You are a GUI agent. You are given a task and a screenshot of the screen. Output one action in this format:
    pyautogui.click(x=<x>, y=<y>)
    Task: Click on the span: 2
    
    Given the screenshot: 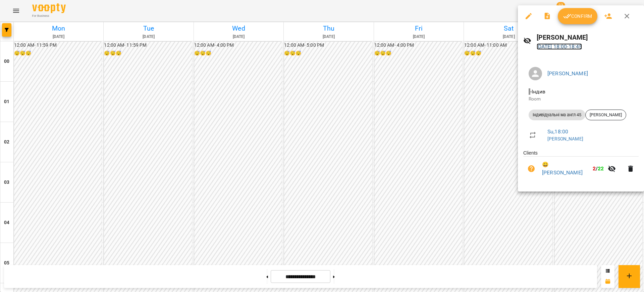 What is the action you would take?
    pyautogui.click(x=594, y=168)
    